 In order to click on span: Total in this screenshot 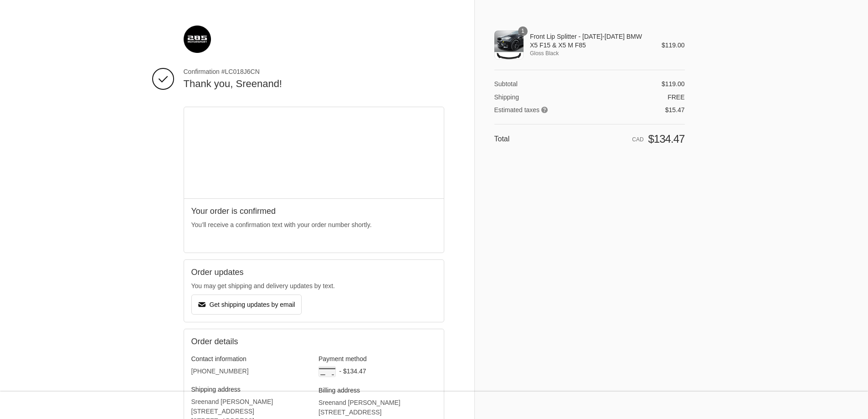, I will do `click(502, 138)`.